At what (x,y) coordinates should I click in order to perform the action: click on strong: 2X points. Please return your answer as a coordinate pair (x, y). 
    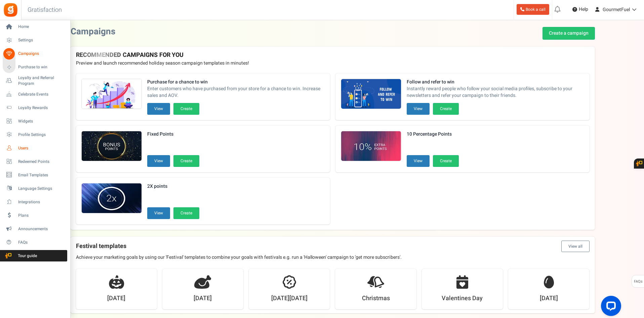
    Looking at the image, I should click on (173, 186).